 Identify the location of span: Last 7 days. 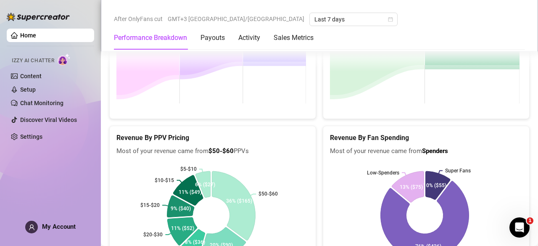
(353, 19).